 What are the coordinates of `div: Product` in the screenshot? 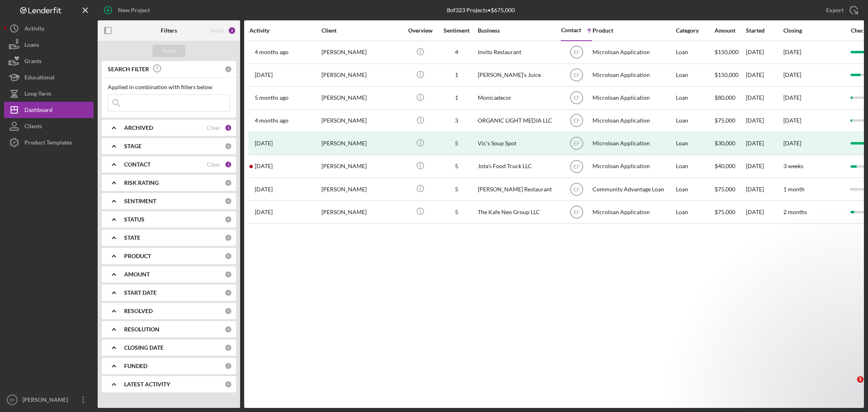 It's located at (634, 31).